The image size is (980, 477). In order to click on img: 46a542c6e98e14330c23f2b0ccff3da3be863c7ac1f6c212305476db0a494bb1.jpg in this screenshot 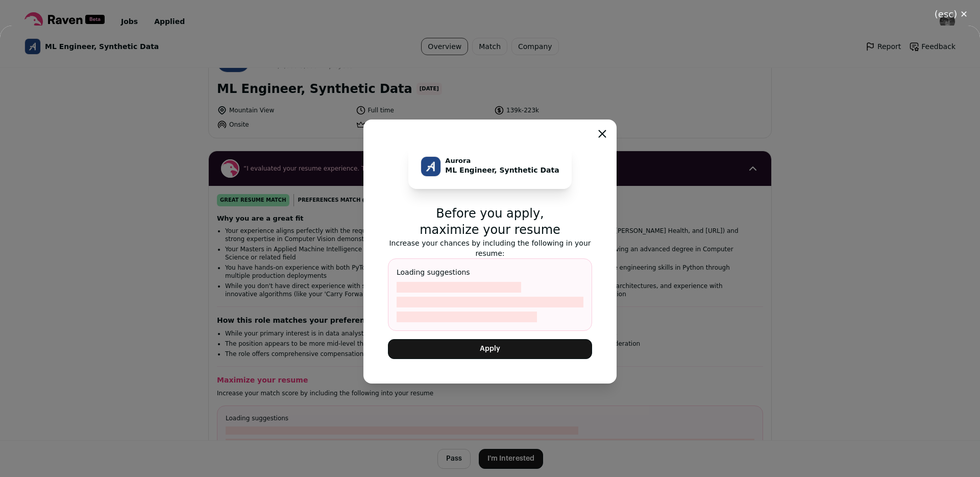, I will do `click(431, 167)`.